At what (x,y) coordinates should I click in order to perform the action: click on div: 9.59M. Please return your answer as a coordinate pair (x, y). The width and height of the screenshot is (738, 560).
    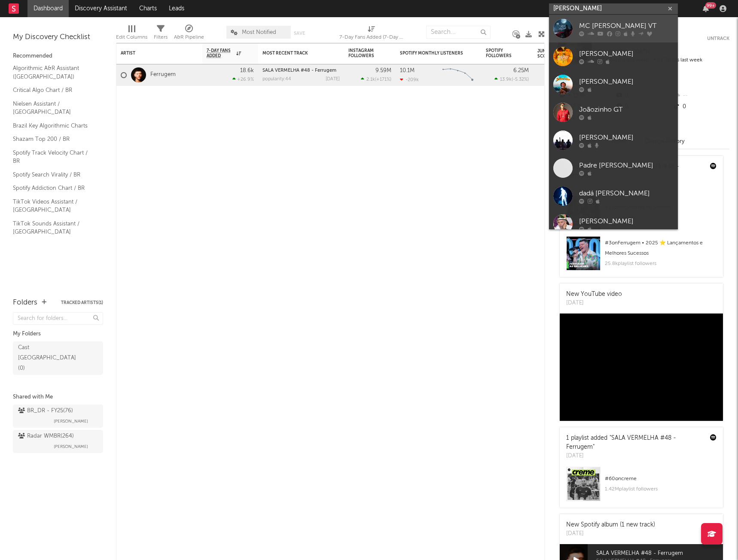
    Looking at the image, I should click on (383, 70).